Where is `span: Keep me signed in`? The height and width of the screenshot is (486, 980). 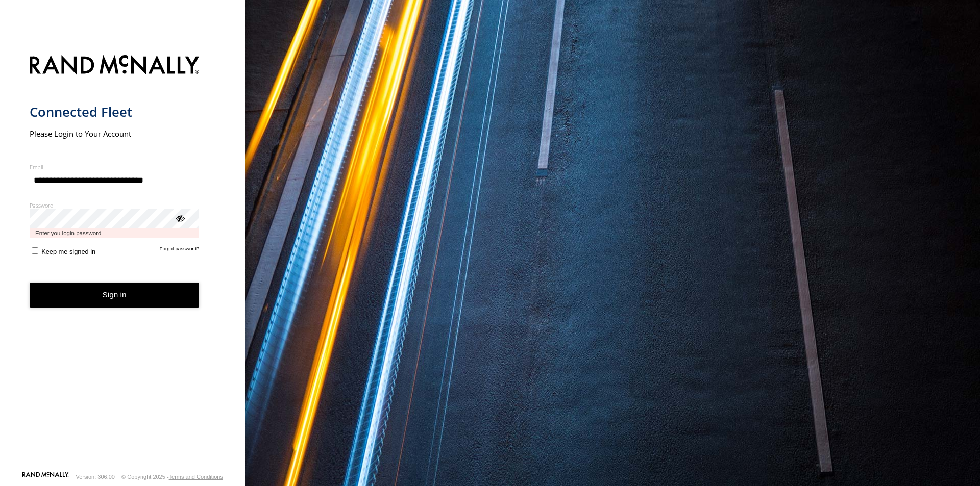
span: Keep me signed in is located at coordinates (69, 252).